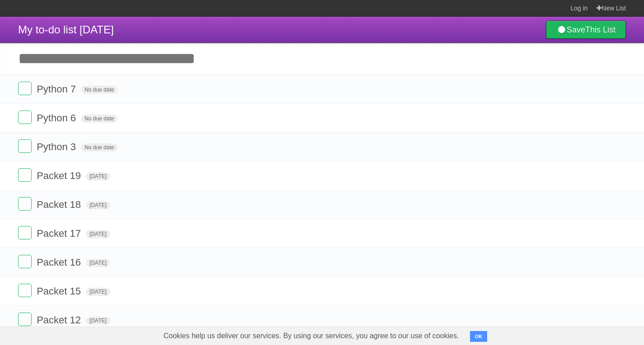  What do you see at coordinates (60, 233) in the screenshot?
I see `span: Packet 17` at bounding box center [60, 233].